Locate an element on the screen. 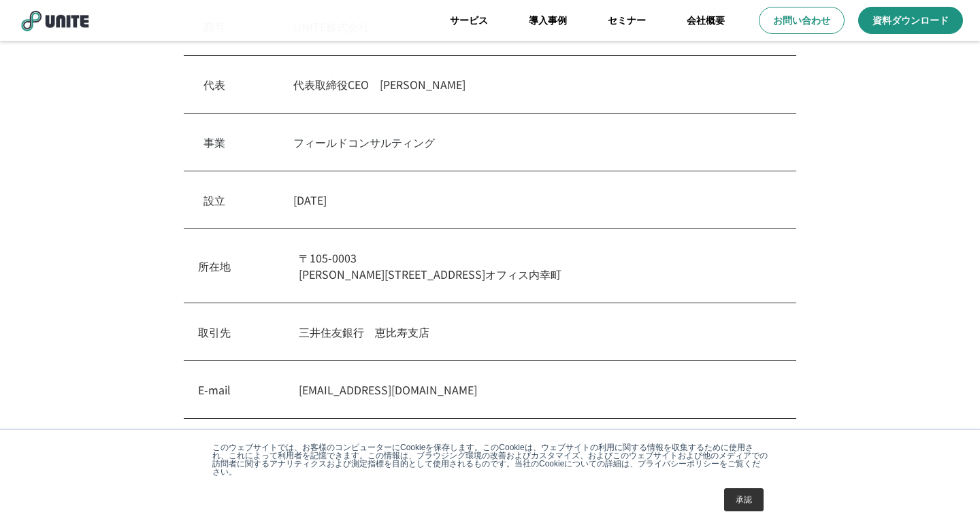 This screenshot has width=980, height=529. p: 三井住友銀行 恵比寿支店 is located at coordinates (540, 332).